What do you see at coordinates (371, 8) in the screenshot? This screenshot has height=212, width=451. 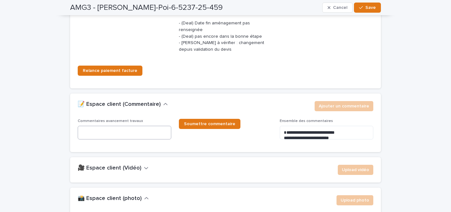 I see `span: Save` at bounding box center [371, 8].